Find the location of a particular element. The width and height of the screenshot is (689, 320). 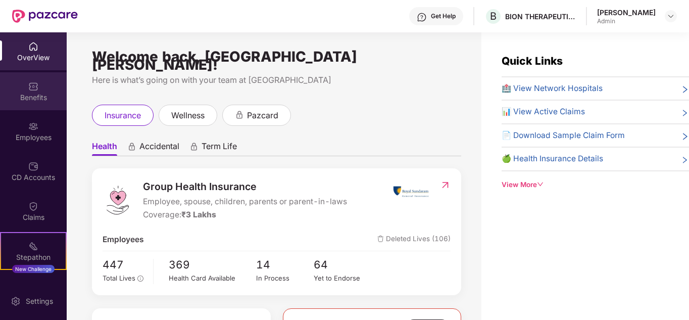

span: pazcard is located at coordinates (263, 115).